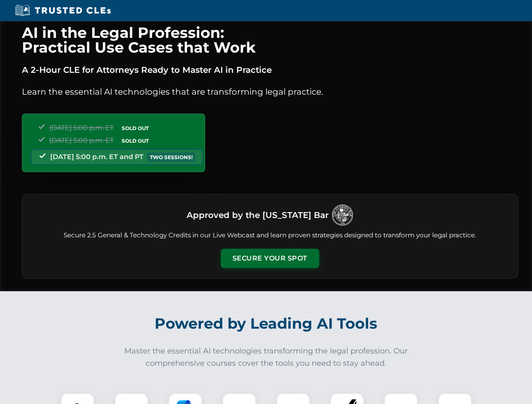 This screenshot has width=532, height=404. Describe the element at coordinates (342, 215) in the screenshot. I see `img: Logo` at that location.